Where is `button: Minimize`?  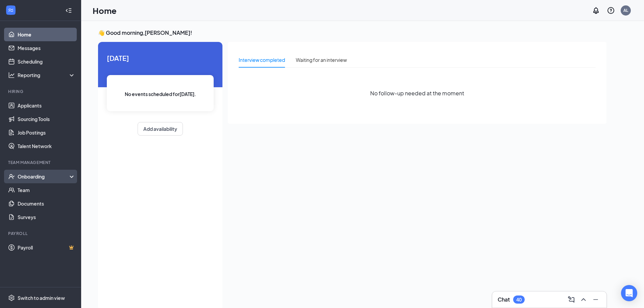 button: Minimize is located at coordinates (596, 299).